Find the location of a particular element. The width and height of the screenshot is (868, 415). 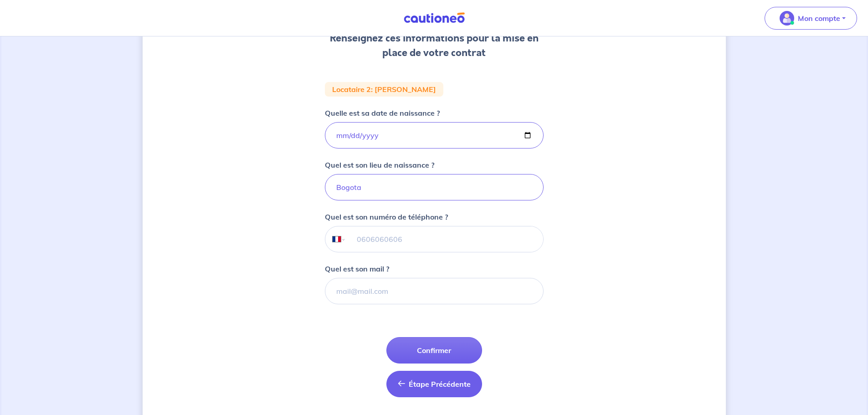

img: illu_account_valid_menu.svg is located at coordinates (787, 18).